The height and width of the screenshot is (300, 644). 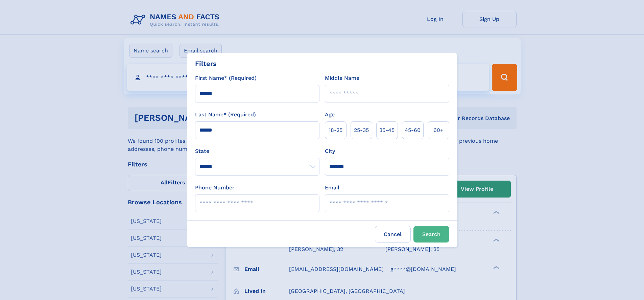 I want to click on span: 25‑35, so click(x=361, y=130).